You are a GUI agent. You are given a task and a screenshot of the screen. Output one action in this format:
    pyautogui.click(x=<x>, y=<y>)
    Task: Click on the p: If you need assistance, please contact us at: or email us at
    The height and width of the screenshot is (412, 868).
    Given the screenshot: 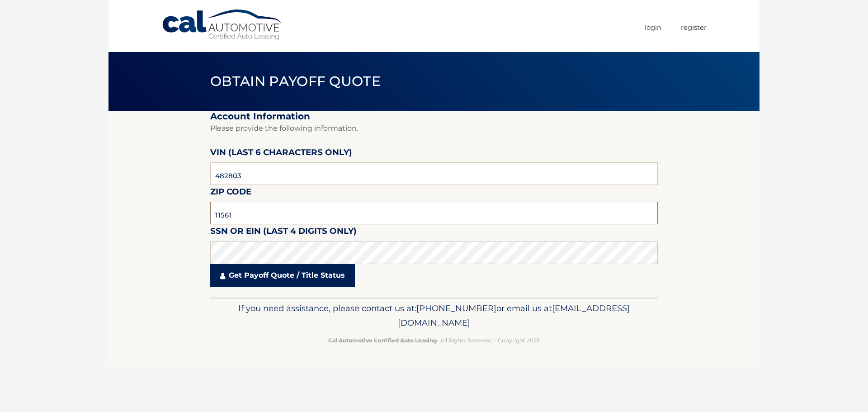 What is the action you would take?
    pyautogui.click(x=434, y=315)
    